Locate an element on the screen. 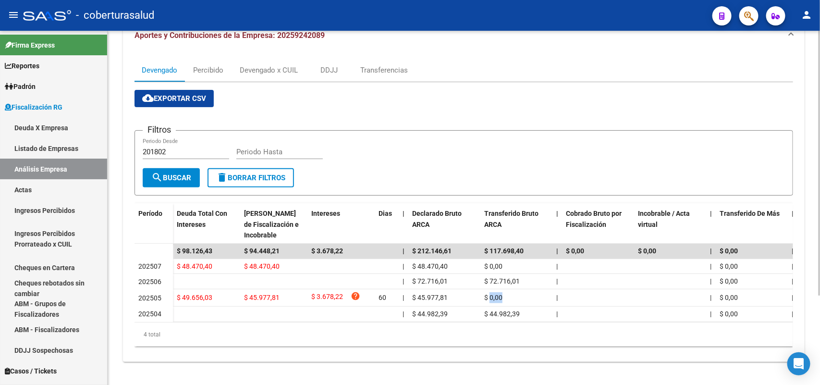  datatable-header-cell: Deuda Total Con Intereses is located at coordinates (207, 224).